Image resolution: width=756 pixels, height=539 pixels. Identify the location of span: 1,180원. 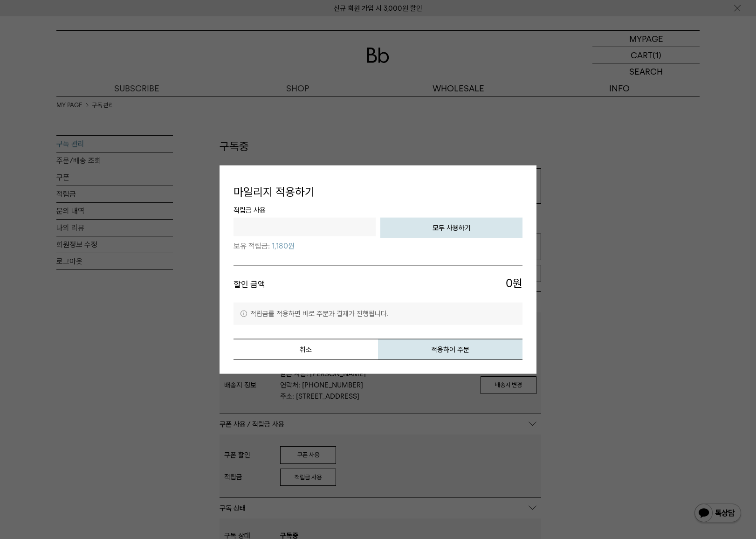
(283, 246).